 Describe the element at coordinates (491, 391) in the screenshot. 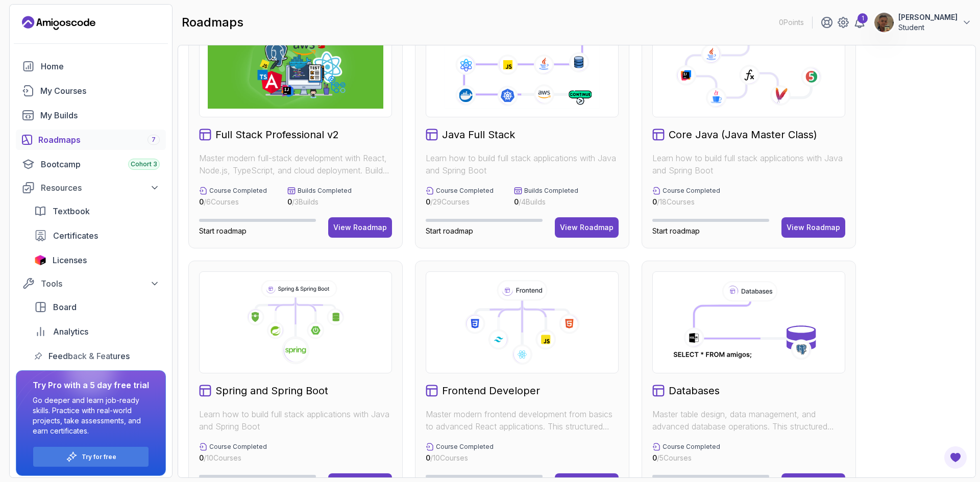

I see `h2: Frontend Developer` at that location.